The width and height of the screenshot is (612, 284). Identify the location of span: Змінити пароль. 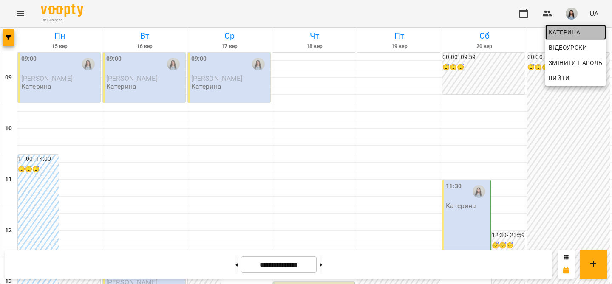
(575, 63).